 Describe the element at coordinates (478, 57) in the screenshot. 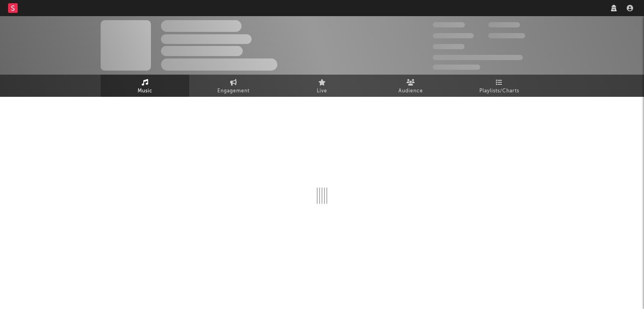

I see `span: 50,000,000 Monthly Listeners` at that location.